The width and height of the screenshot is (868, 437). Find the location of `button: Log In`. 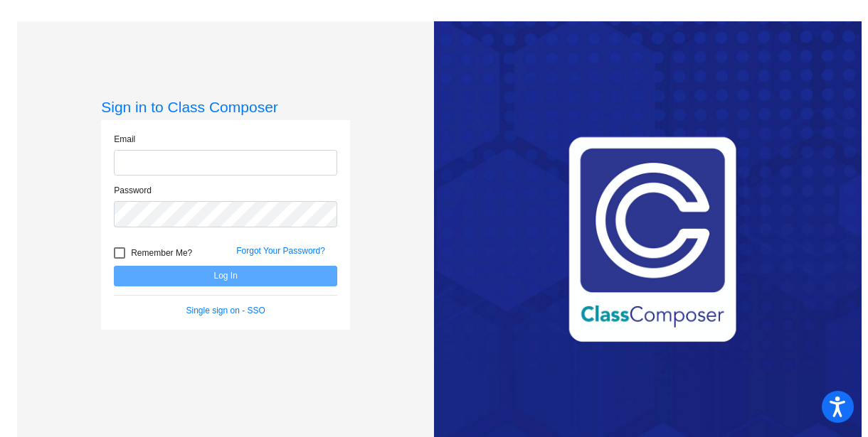

button: Log In is located at coordinates (225, 276).